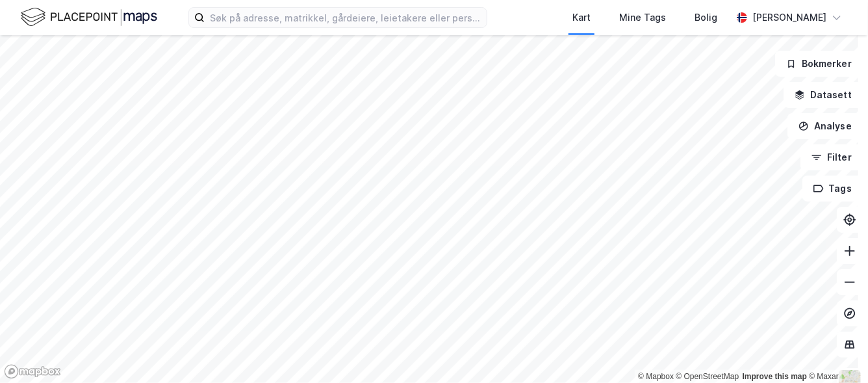 The width and height of the screenshot is (868, 383). Describe the element at coordinates (832, 188) in the screenshot. I see `button: Tags` at that location.